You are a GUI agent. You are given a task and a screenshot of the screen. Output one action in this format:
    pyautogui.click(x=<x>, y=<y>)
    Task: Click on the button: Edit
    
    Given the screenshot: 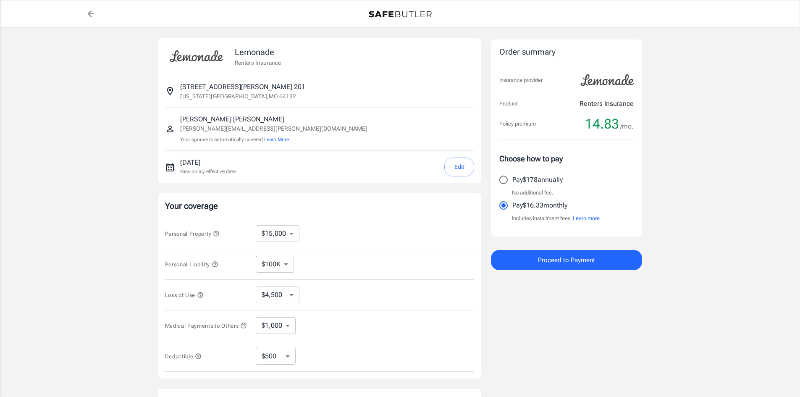 What is the action you would take?
    pyautogui.click(x=459, y=167)
    